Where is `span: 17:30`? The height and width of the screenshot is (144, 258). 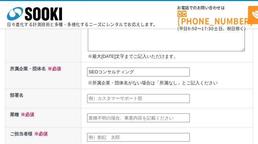
span: 17:30 is located at coordinates (208, 29).